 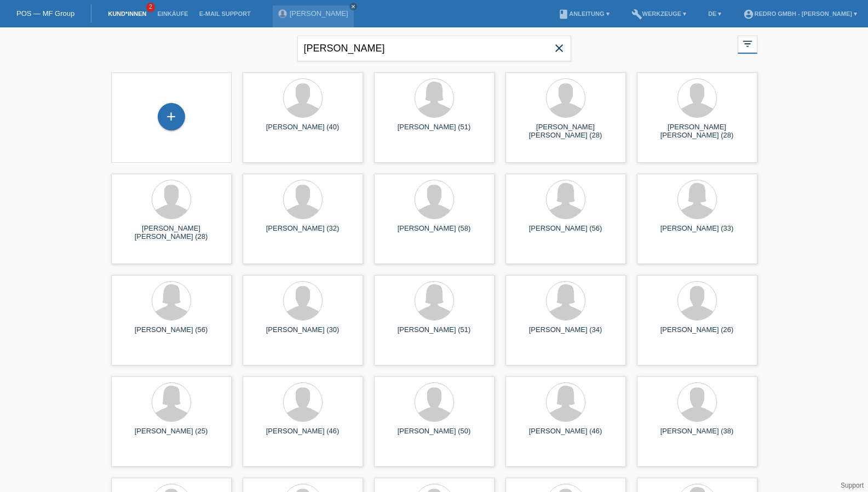 I want to click on i: build, so click(x=637, y=14).